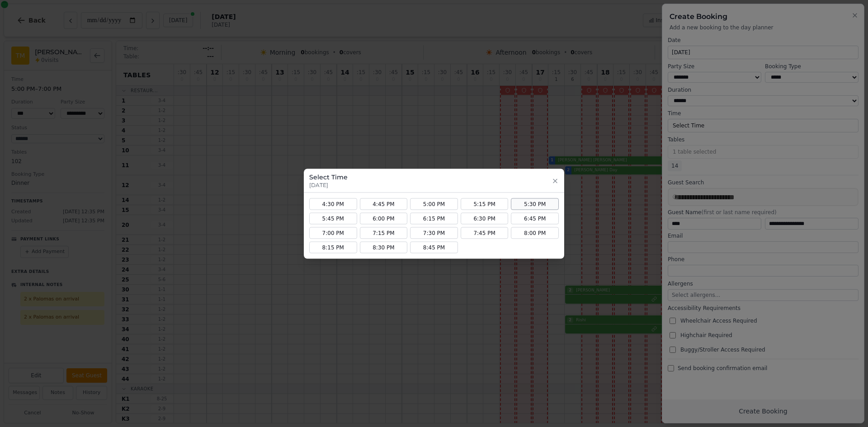 Image resolution: width=868 pixels, height=427 pixels. Describe the element at coordinates (485, 233) in the screenshot. I see `button: 7:45 PM` at that location.